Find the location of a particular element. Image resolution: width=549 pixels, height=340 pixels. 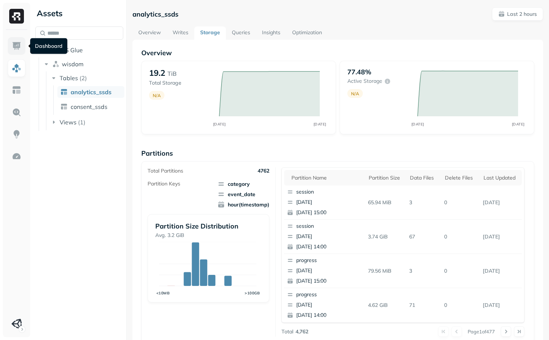

div: Assets is located at coordinates (79, 13).